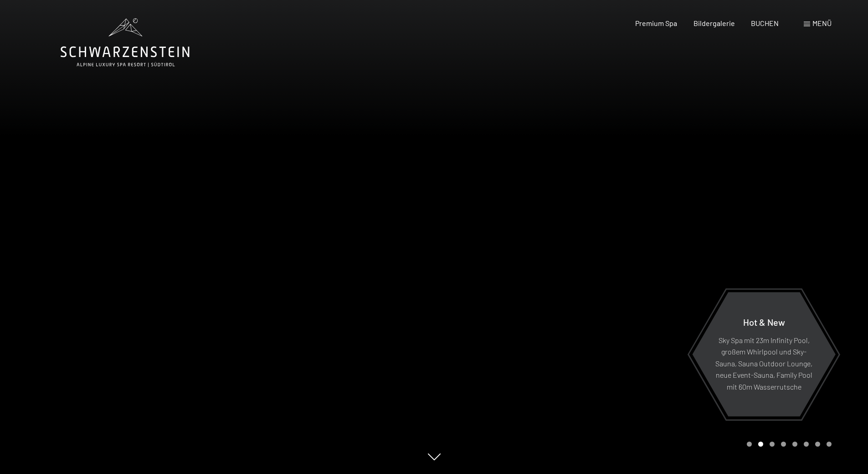 Image resolution: width=868 pixels, height=474 pixels. I want to click on div: Carousel Page 8, so click(829, 444).